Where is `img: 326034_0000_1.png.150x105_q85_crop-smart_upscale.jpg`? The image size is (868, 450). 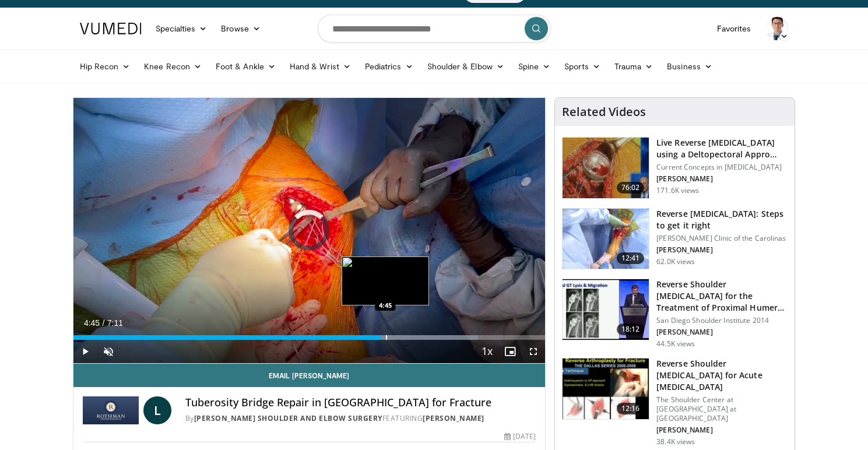 img: 326034_0000_1.png.150x105_q85_crop-smart_upscale.jpg is located at coordinates (606, 239).